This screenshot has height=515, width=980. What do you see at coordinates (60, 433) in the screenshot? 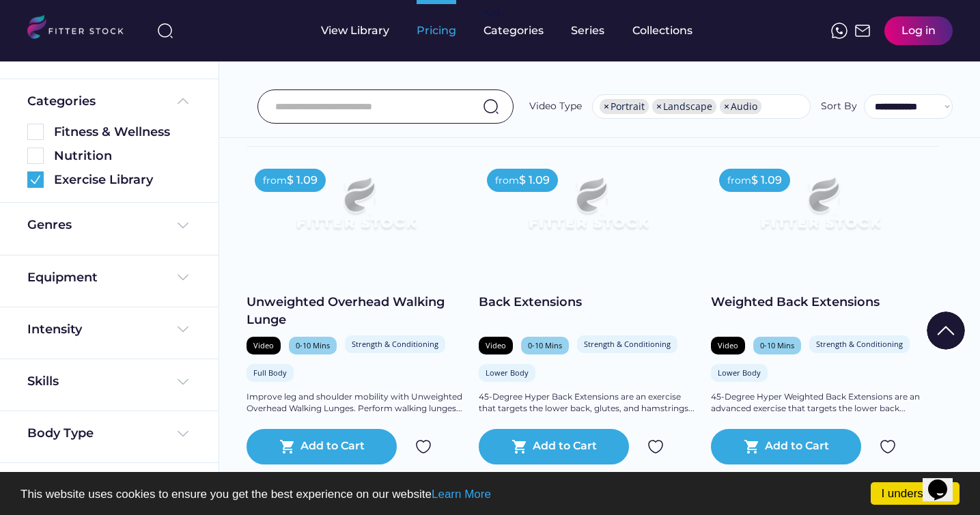
I see `div: Body Type` at bounding box center [60, 433].